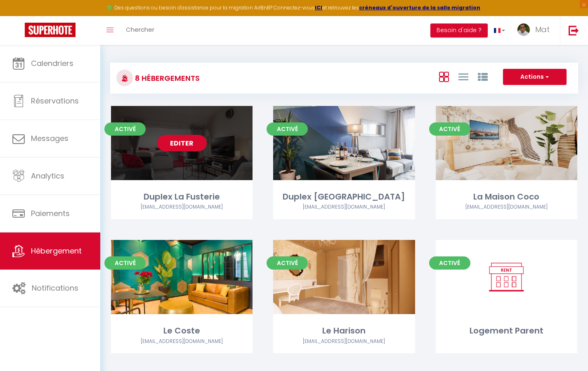 The height and width of the screenshot is (371, 588). What do you see at coordinates (181, 331) in the screenshot?
I see `div: Le Coste` at bounding box center [181, 331].